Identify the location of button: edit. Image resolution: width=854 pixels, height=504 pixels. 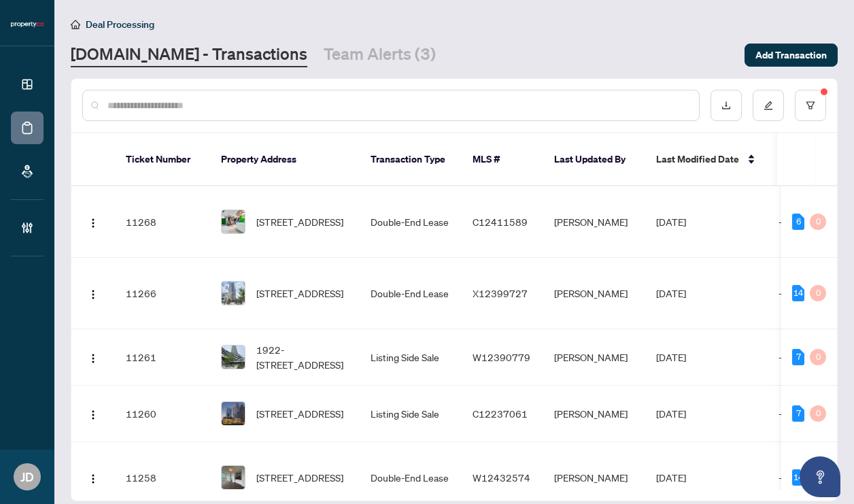
(769, 106).